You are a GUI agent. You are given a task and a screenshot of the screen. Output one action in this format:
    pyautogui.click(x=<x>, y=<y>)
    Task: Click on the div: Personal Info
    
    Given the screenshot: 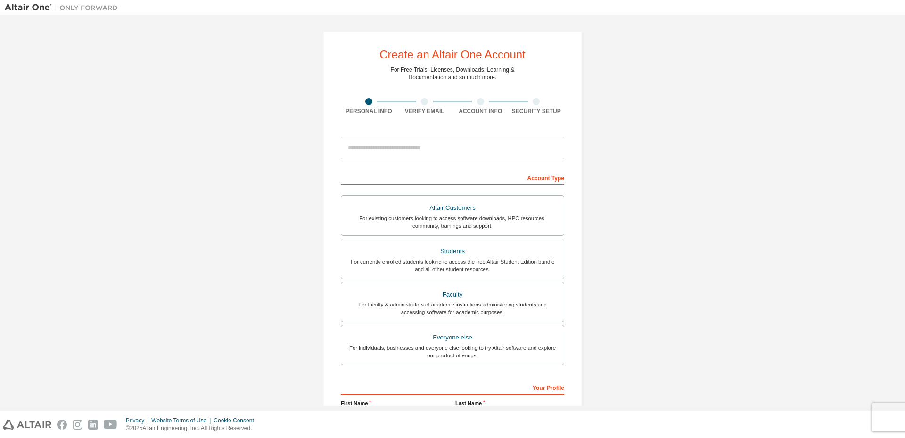 What is the action you would take?
    pyautogui.click(x=368, y=111)
    